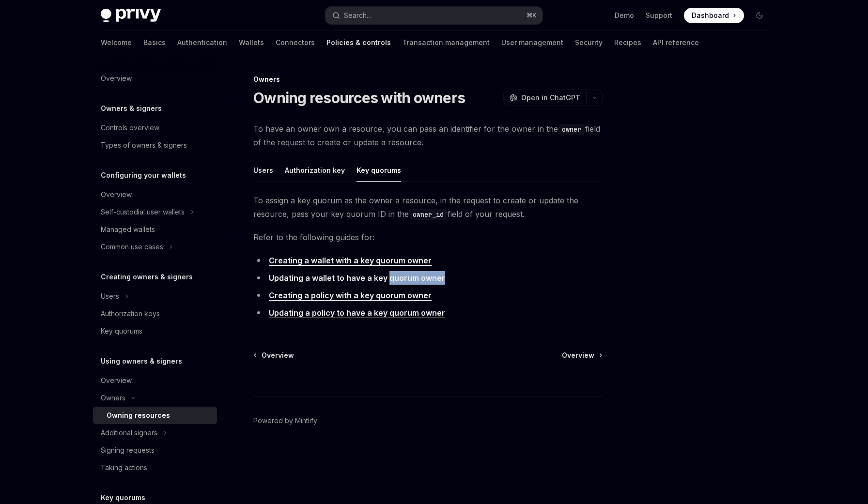 This screenshot has width=868, height=504. What do you see at coordinates (155, 450) in the screenshot?
I see `a: Signing requests` at bounding box center [155, 450].